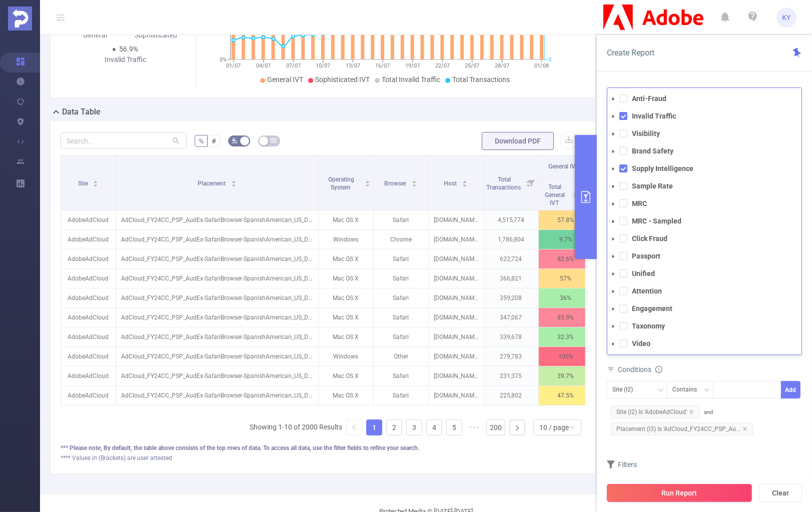  Describe the element at coordinates (790, 389) in the screenshot. I see `button: Add` at that location.